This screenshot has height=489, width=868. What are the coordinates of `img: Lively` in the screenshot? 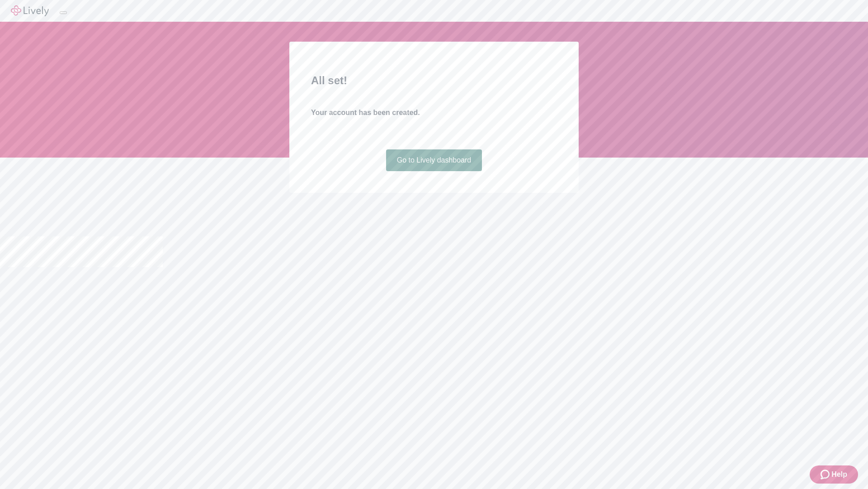 It's located at (30, 10).